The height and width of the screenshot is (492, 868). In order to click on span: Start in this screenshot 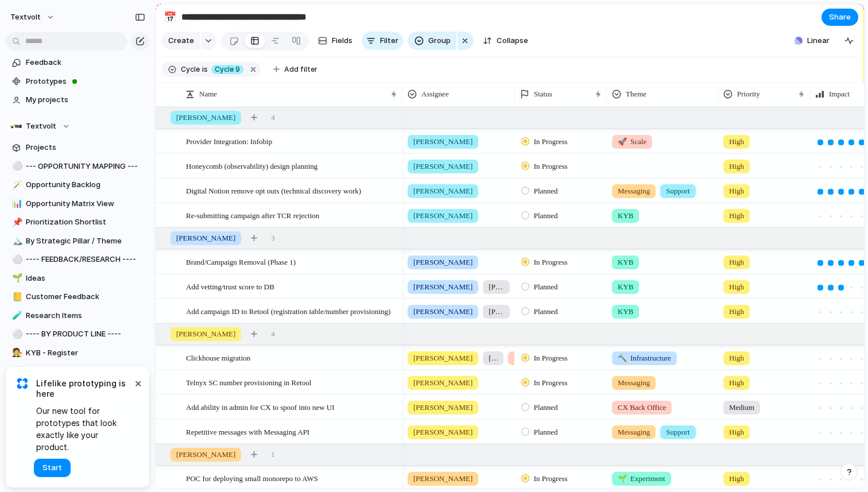, I will do `click(53, 468)`.